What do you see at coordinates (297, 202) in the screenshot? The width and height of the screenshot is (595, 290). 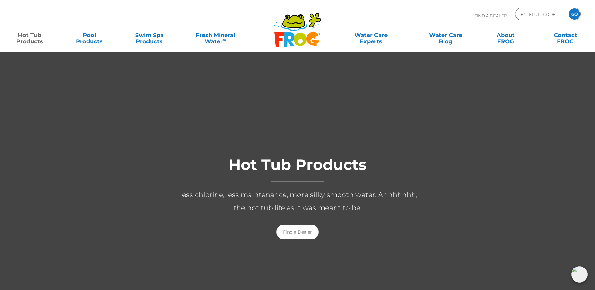 I see `p: Less chlorine, less maintenance, more silky smooth water. Ahhhhhhh, the hot tub life as it was me...` at bounding box center [297, 202].